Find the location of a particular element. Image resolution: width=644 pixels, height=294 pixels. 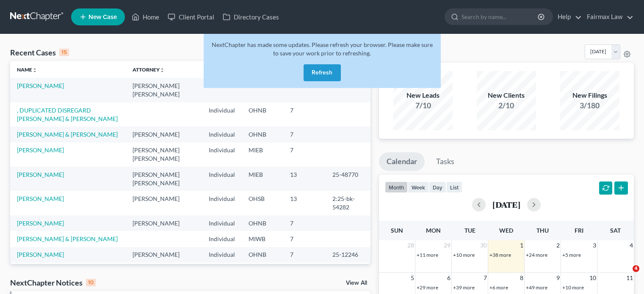

span: 9 is located at coordinates (558, 278).